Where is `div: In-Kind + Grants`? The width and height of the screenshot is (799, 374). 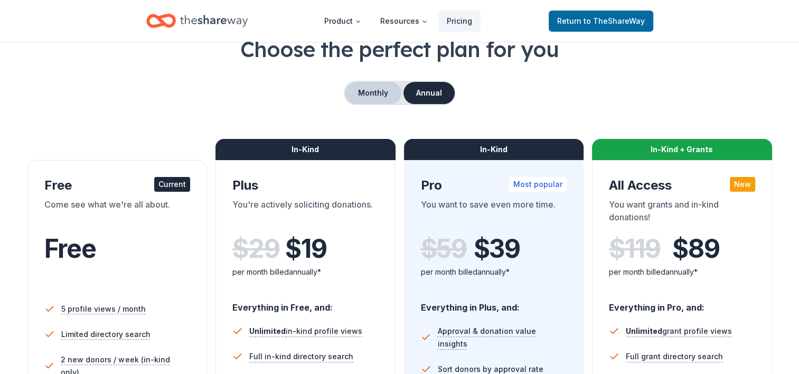 div: In-Kind + Grants is located at coordinates (682, 150).